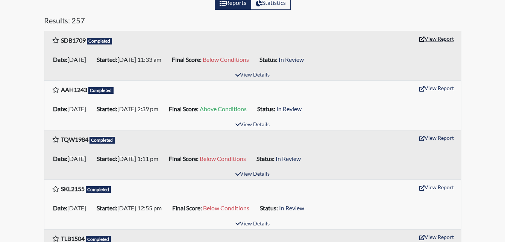  Describe the element at coordinates (73, 40) in the screenshot. I see `b: SDB1709` at that location.